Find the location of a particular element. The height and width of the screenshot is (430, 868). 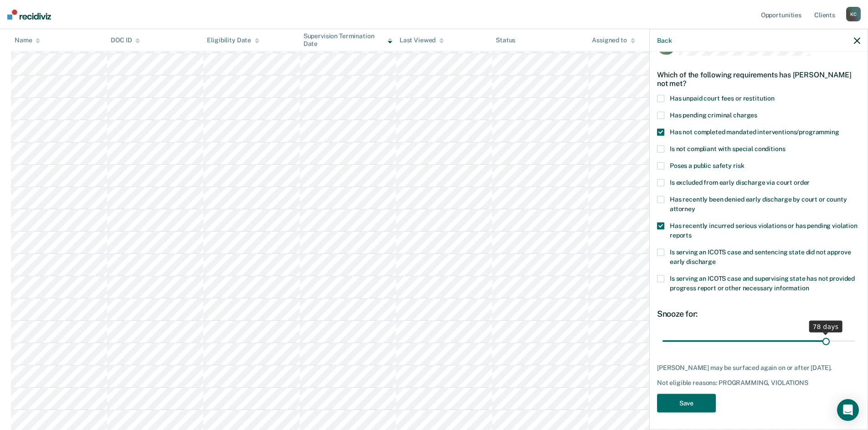

span: Has pending criminal charges is located at coordinates (714, 115).